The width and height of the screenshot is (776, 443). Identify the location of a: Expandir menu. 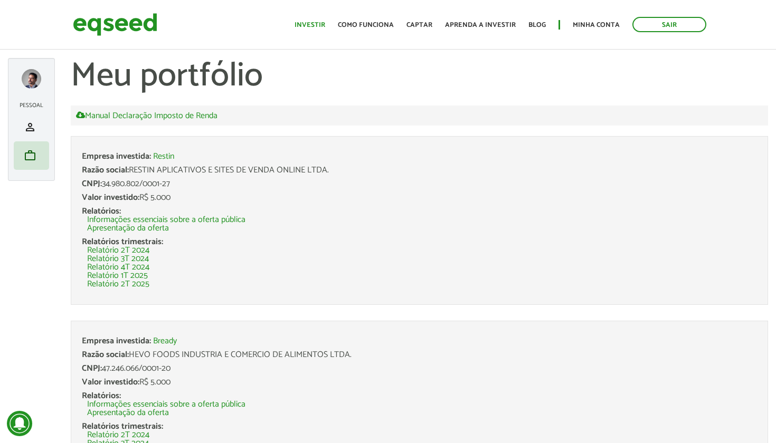
(31, 79).